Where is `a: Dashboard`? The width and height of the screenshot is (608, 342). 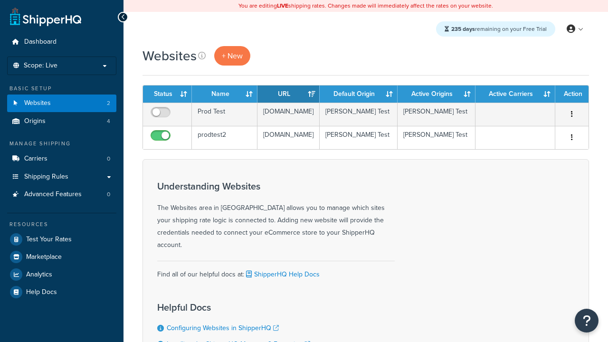 a: Dashboard is located at coordinates (62, 42).